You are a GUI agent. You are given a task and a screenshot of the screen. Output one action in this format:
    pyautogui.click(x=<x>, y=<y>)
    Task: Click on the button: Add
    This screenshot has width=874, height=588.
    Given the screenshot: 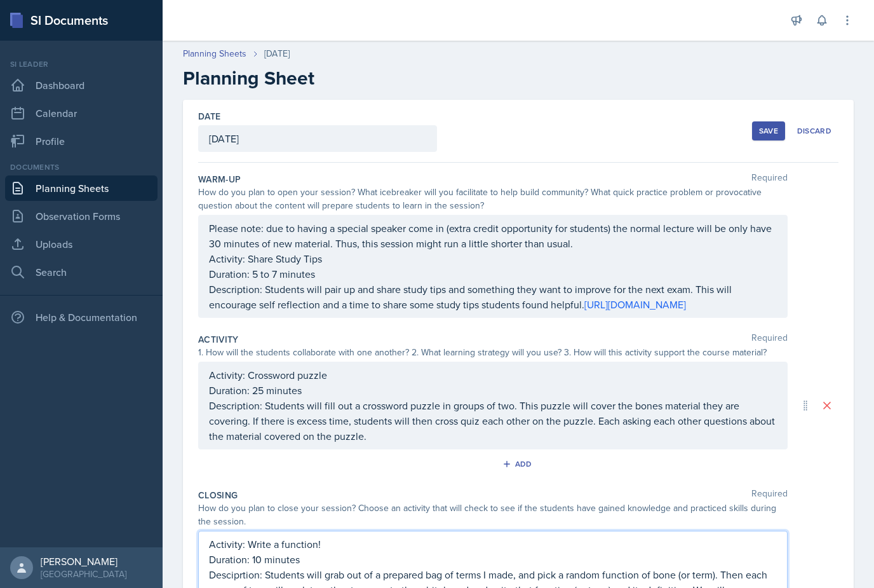 What is the action you would take?
    pyautogui.click(x=518, y=463)
    